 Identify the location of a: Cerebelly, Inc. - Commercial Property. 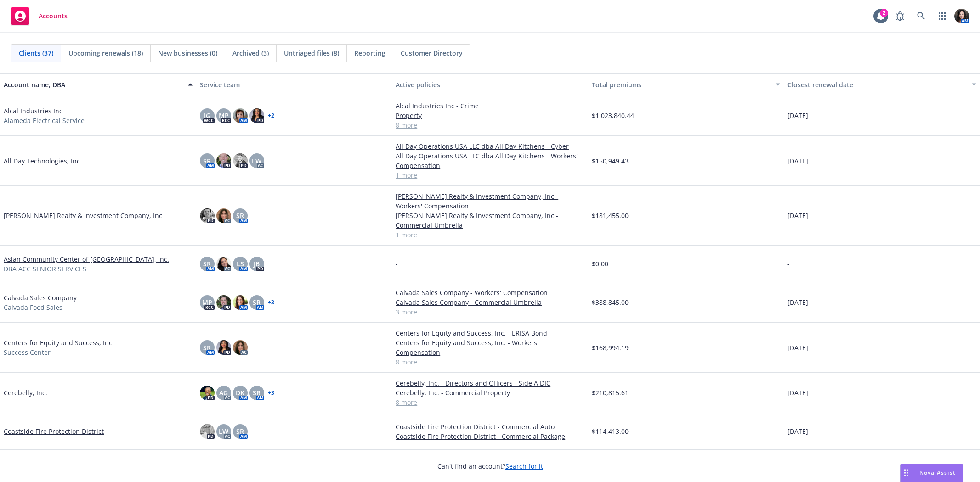
(490, 393).